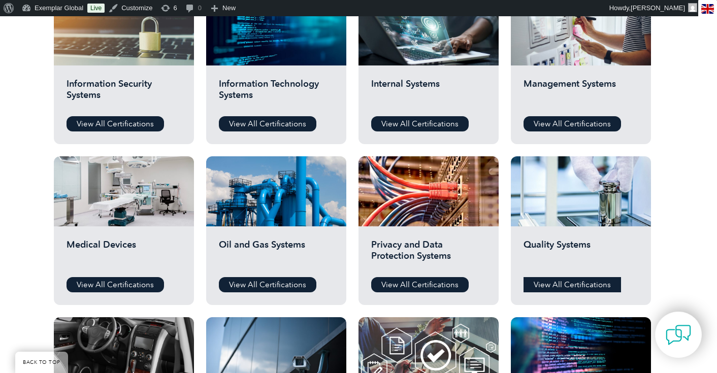  Describe the element at coordinates (276, 255) in the screenshot. I see `h2: Oil and Gas Systems` at that location.